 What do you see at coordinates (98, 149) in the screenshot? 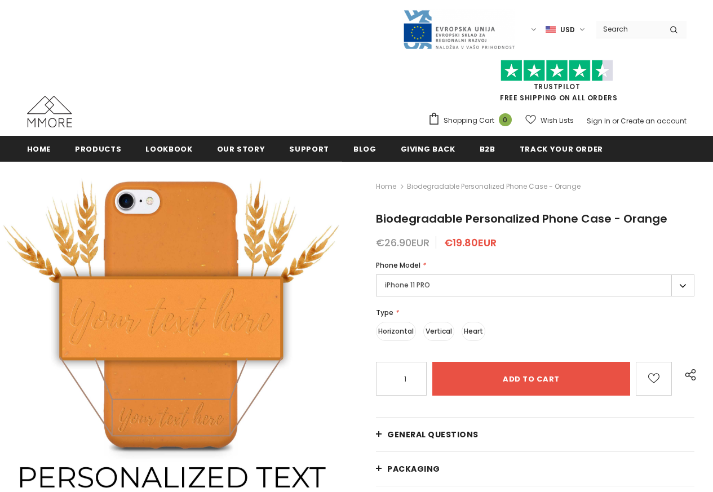
I see `span: Products` at bounding box center [98, 149].